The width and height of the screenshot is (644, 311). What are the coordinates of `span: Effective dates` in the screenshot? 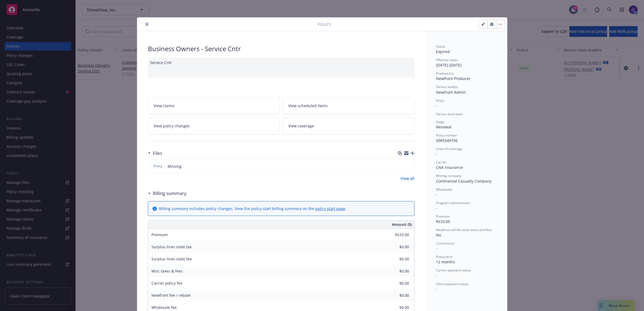 It's located at (447, 60).